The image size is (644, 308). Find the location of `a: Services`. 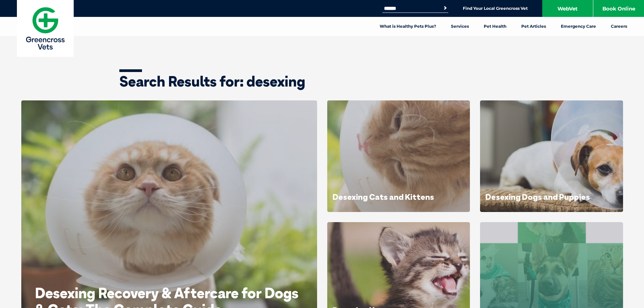

a: Services is located at coordinates (460, 26).